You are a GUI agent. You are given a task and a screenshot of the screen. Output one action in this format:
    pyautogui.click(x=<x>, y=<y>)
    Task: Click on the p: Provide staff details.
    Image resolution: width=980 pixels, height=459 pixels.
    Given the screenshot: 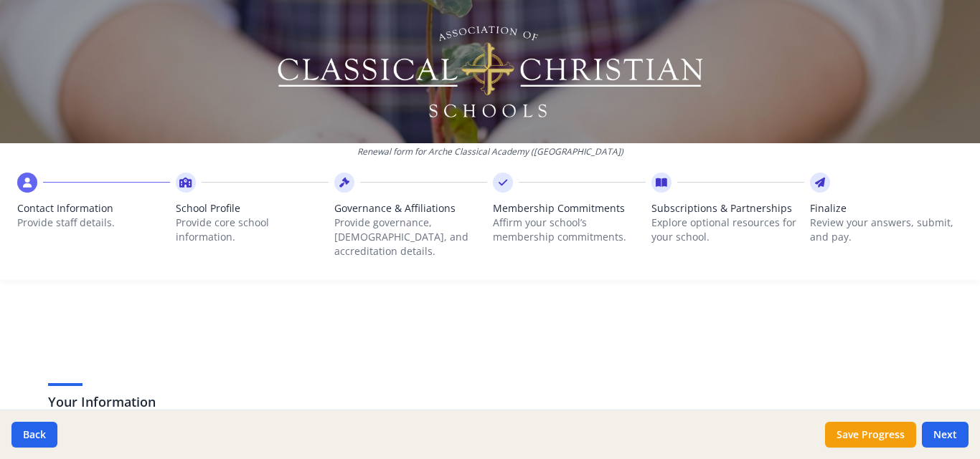 What is the action you would take?
    pyautogui.click(x=93, y=223)
    